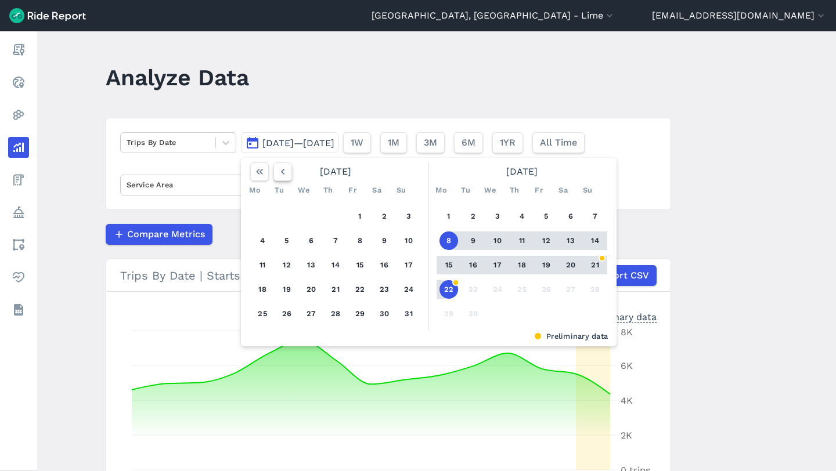 The width and height of the screenshot is (836, 471). What do you see at coordinates (394, 143) in the screenshot?
I see `button: 1M` at bounding box center [394, 143].